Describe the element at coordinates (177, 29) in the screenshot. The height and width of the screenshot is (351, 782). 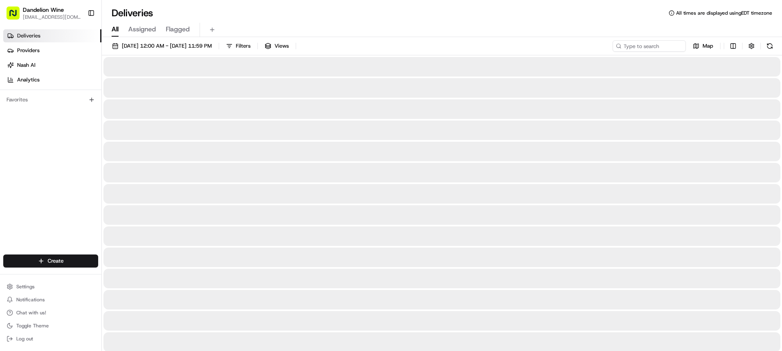
I see `span: Flagged` at that location.